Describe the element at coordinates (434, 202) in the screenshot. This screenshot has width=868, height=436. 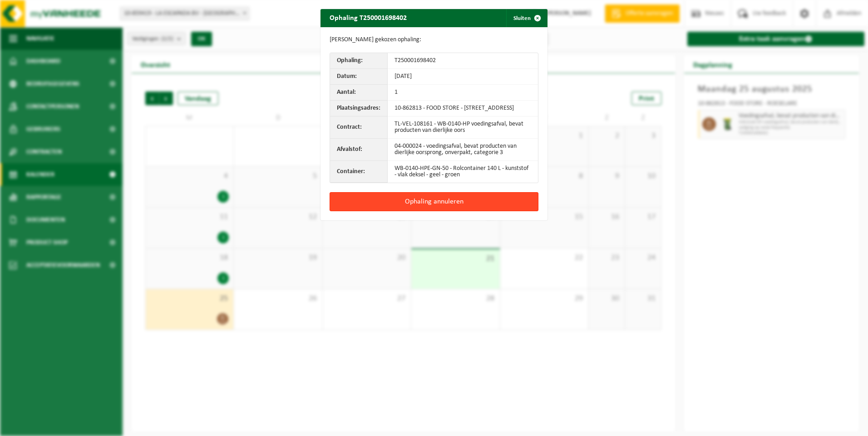
I see `button: Ophaling annuleren` at that location.